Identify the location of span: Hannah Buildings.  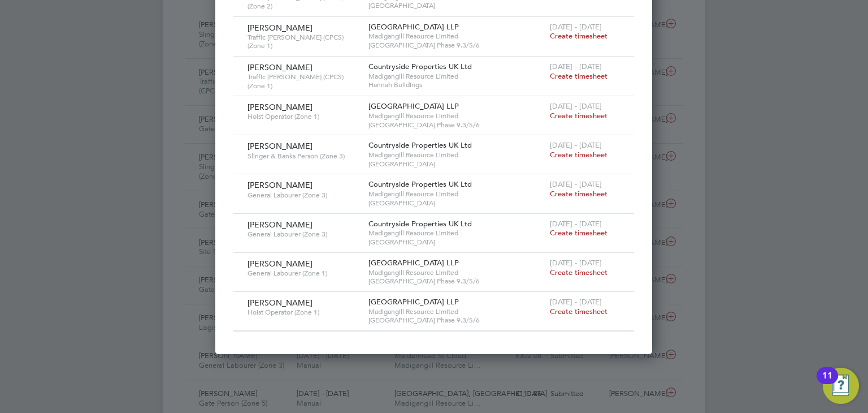
(456, 85).